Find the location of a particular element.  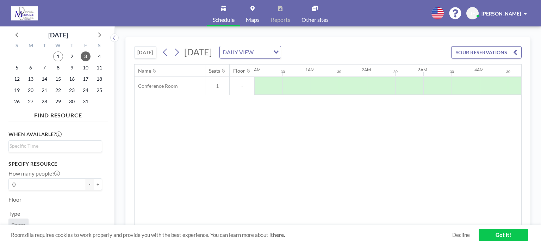

span: Tuesday, October 7, 2025 is located at coordinates (44, 68).